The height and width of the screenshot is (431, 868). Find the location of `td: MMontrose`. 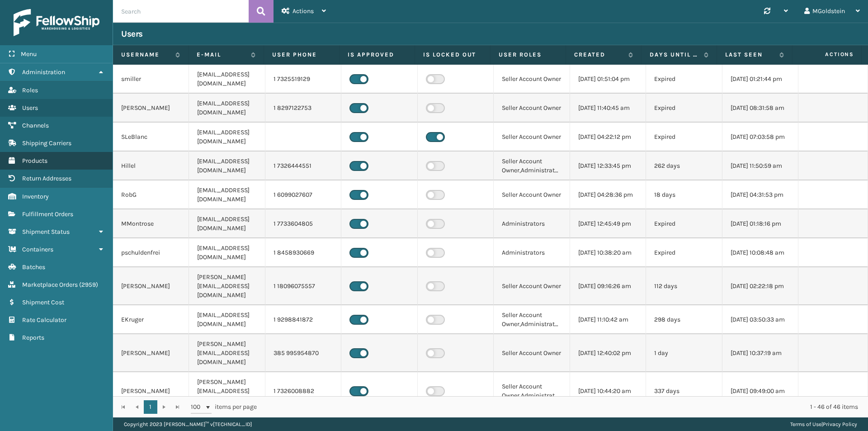

td: MMontrose is located at coordinates (151, 224).